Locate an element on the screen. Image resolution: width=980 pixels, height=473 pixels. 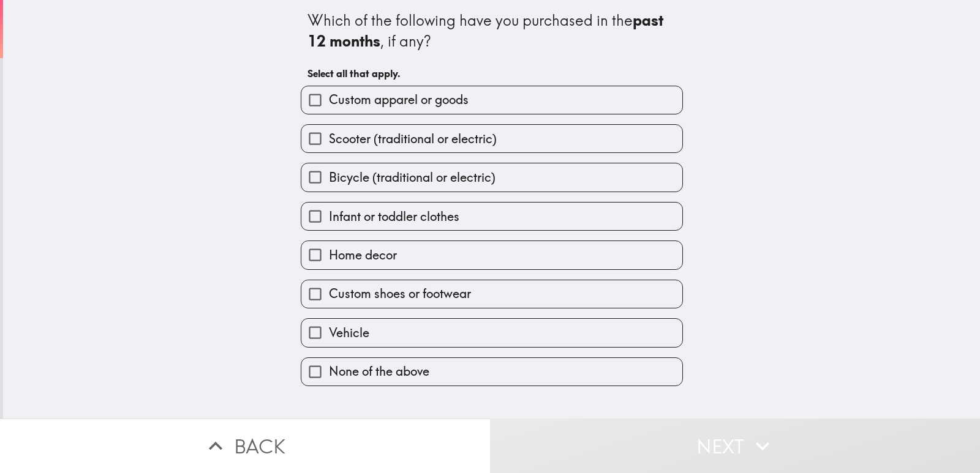
button: Bicycle (traditional or electric) is located at coordinates (492, 177).